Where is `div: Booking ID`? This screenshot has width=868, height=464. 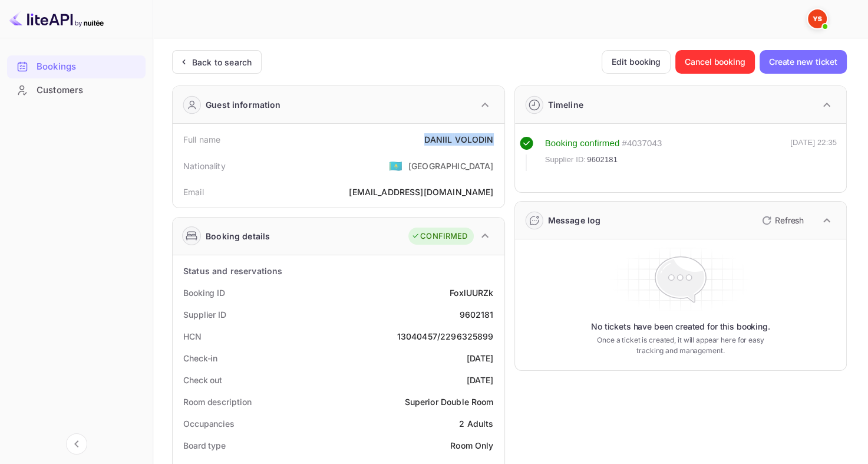
div: Booking ID is located at coordinates (204, 293).